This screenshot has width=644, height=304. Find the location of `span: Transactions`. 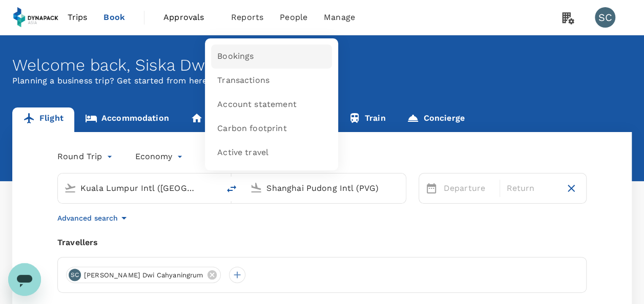

span: Transactions is located at coordinates (243, 80).